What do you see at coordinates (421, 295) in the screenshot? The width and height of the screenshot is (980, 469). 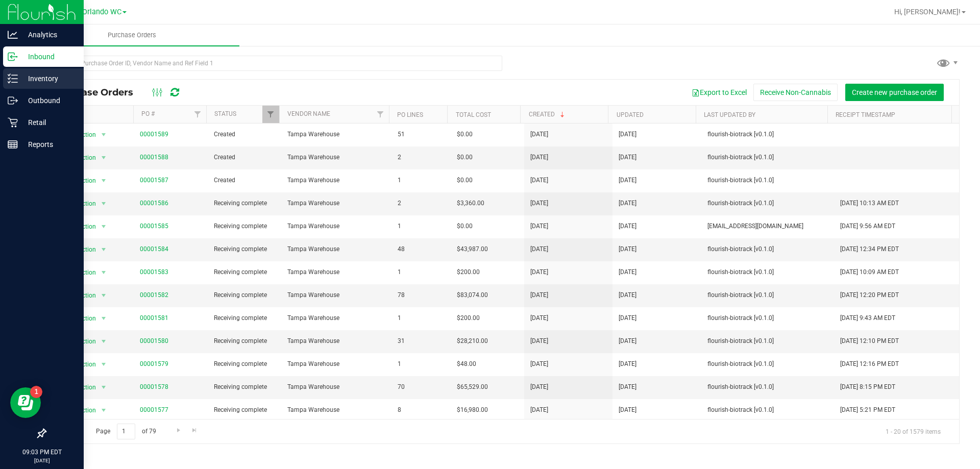 I see `span: 78` at bounding box center [421, 295].